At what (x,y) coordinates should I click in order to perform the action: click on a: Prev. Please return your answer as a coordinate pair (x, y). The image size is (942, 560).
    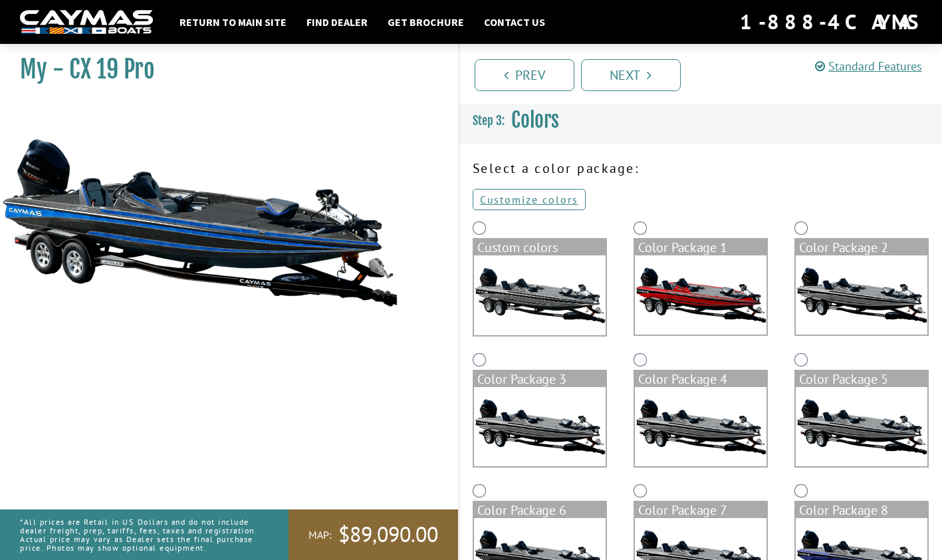
    Looking at the image, I should click on (525, 75).